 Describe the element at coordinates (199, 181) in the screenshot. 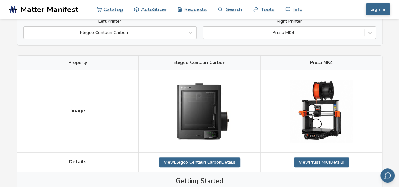

I see `span: Getting Started` at that location.